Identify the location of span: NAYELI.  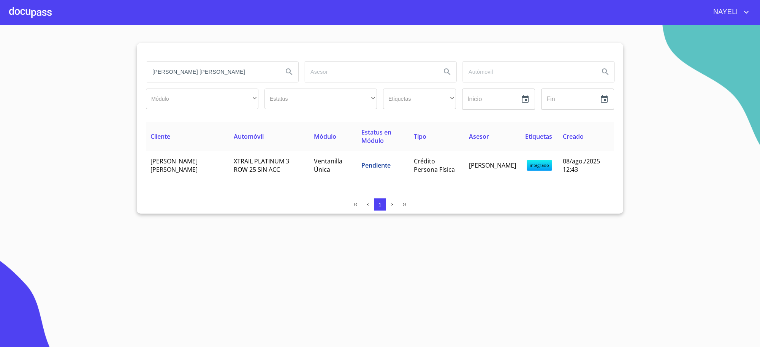
(724, 12).